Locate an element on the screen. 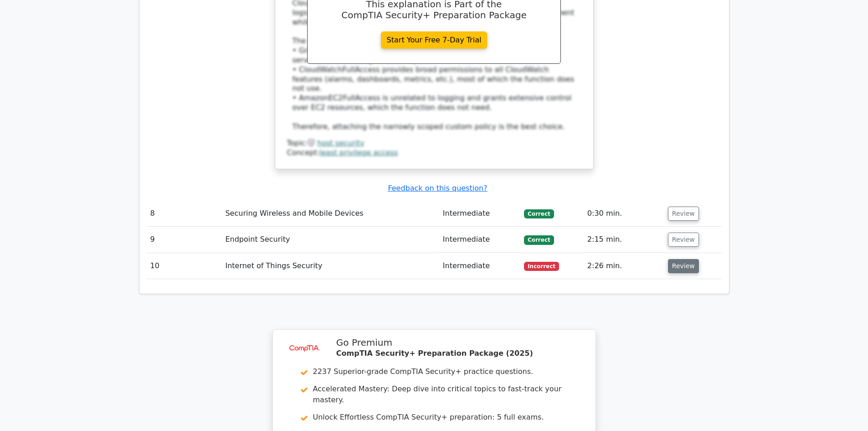 The image size is (868, 431). u: Feedback on this question? is located at coordinates (437, 188).